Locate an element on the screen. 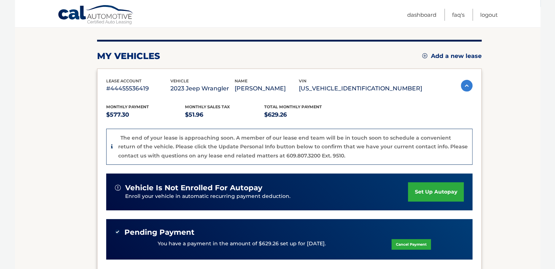 The height and width of the screenshot is (269, 555). span: Total Monthly Payment is located at coordinates (293, 107).